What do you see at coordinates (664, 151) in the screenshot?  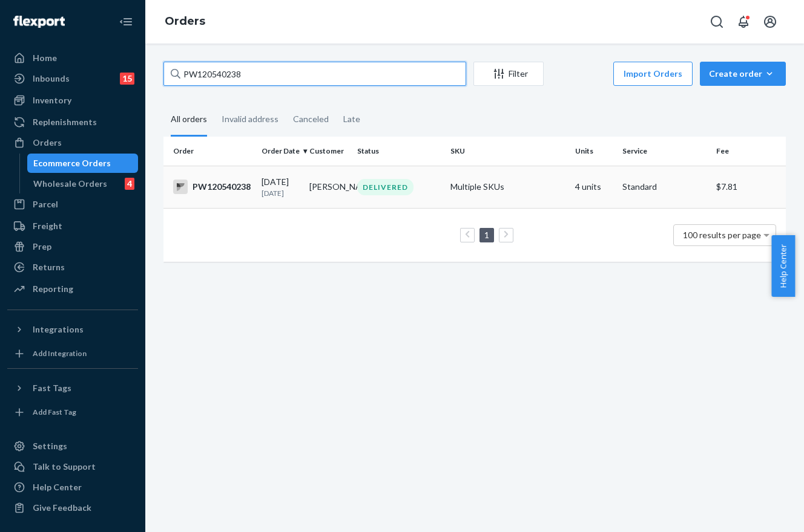 I see `th: Service` at bounding box center [664, 151].